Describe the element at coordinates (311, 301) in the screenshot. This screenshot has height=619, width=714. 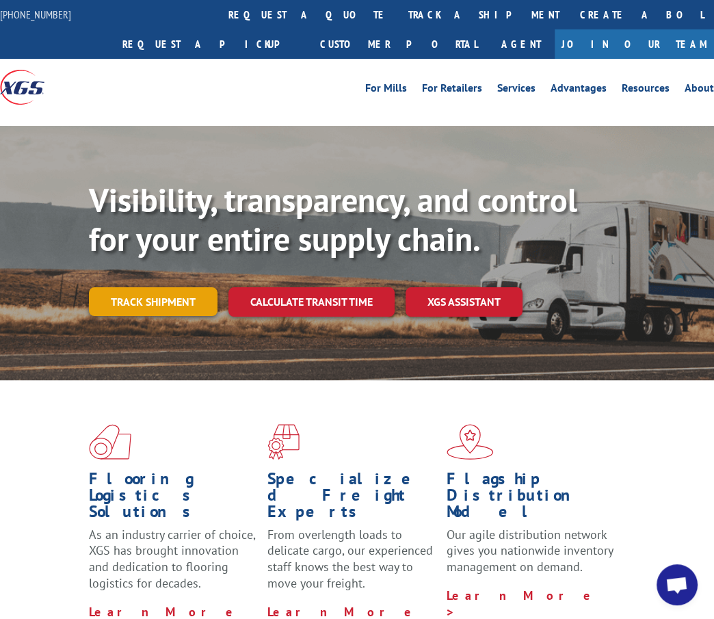
I see `a: Calculate transit time` at that location.